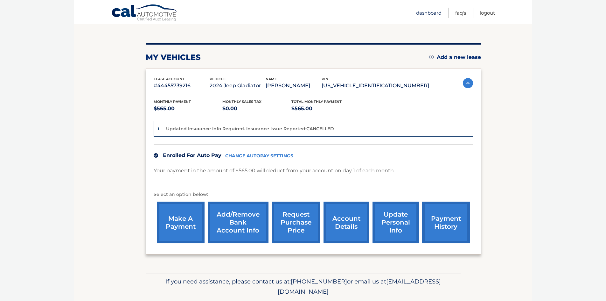 The height and width of the screenshot is (301, 606). I want to click on img: check.svg, so click(156, 155).